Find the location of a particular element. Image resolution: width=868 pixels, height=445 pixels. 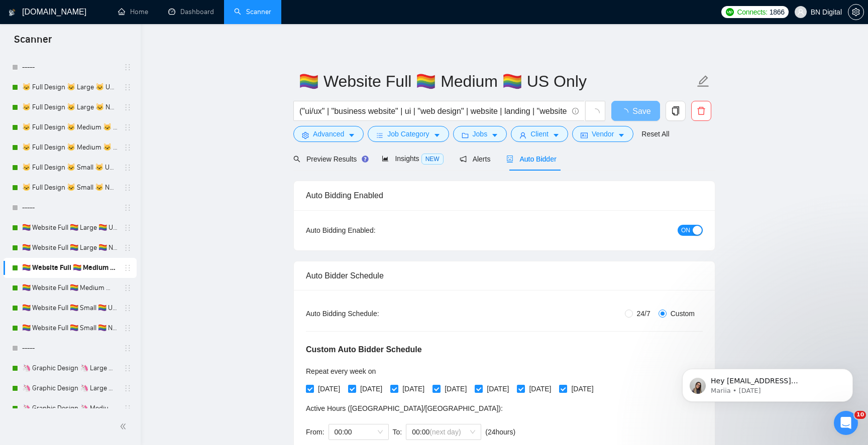

span: idcard is located at coordinates (584, 135).